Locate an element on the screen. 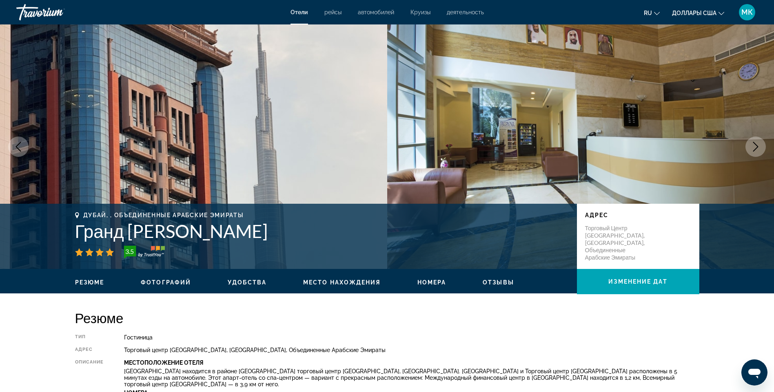 This screenshot has width=774, height=392. button: Удобства is located at coordinates (247, 283).